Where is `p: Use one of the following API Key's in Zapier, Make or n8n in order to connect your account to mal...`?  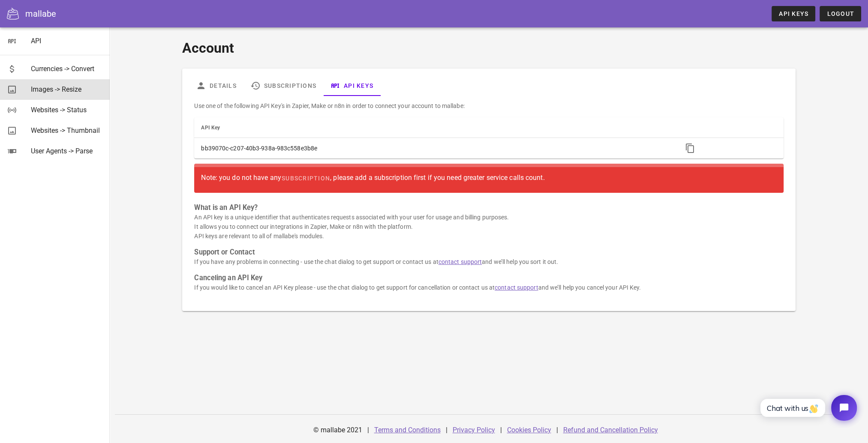 p: Use one of the following API Key's in Zapier, Make or n8n in order to connect your account to mal... is located at coordinates (489, 106).